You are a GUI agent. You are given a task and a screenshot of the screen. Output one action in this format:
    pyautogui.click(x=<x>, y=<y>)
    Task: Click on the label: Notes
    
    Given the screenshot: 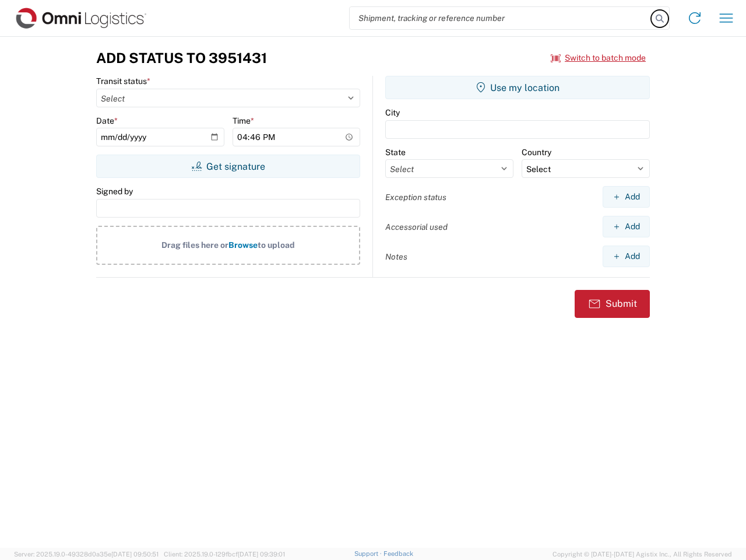 What is the action you would take?
    pyautogui.click(x=396, y=256)
    